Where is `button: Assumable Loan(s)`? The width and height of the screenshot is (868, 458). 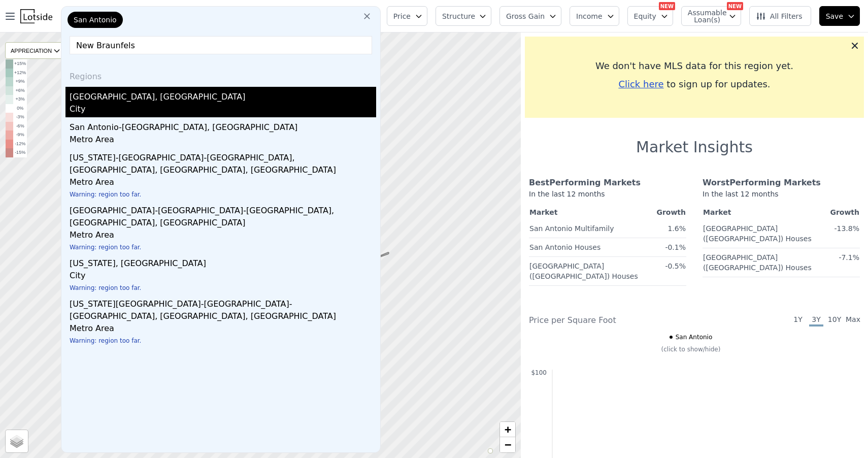 button: Assumable Loan(s) is located at coordinates (712, 16).